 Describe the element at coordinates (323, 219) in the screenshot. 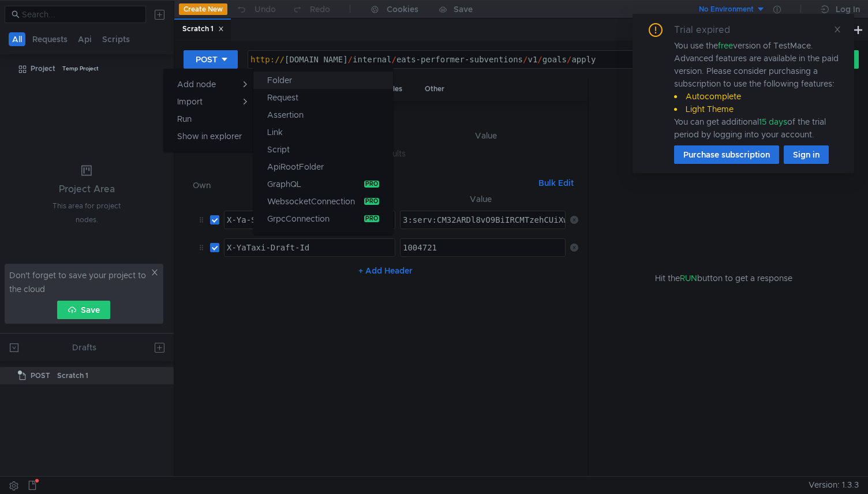

I see `button: GrpcConnectionpro` at that location.